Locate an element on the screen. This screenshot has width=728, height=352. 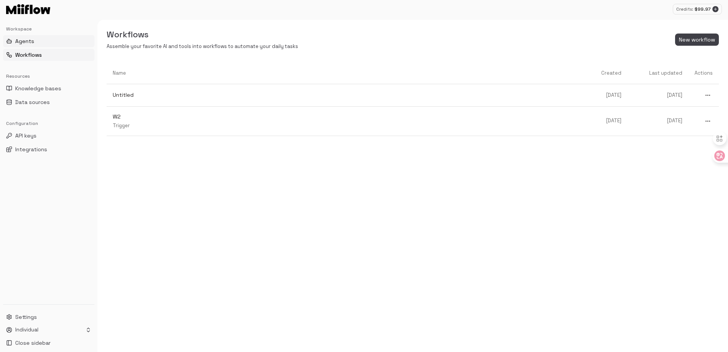
span: Workflows is located at coordinates (29, 55).